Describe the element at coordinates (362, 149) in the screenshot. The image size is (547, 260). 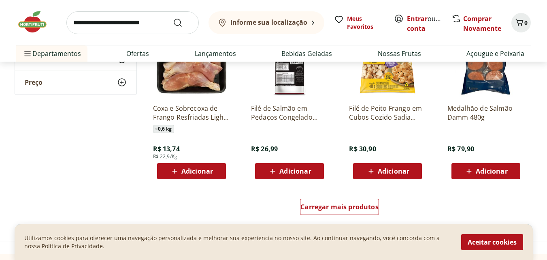
I see `span: R$ 30,90` at that location.